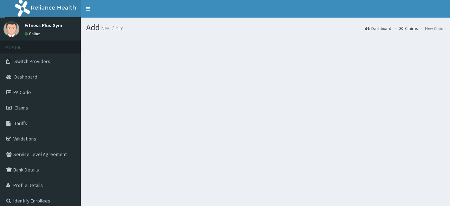  I want to click on span: Dashboard, so click(26, 77).